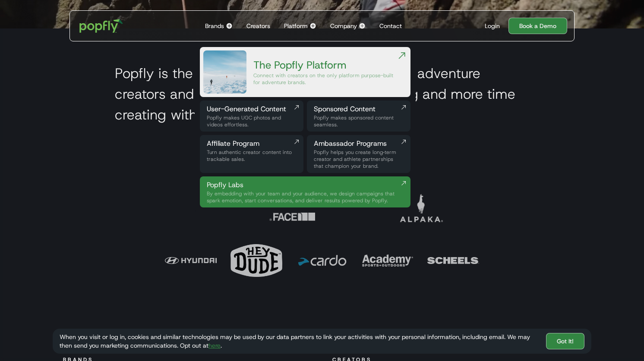  Describe the element at coordinates (358, 154) in the screenshot. I see `a: Ambassador ProgramsPopfly helps you create long‑term creator and athlete partnerships that champi...` at that location.